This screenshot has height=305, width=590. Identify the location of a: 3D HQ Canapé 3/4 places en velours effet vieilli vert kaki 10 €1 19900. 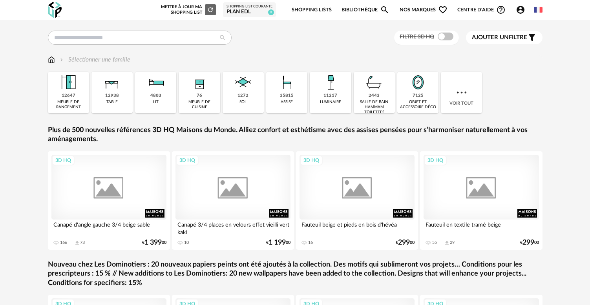
(233, 200).